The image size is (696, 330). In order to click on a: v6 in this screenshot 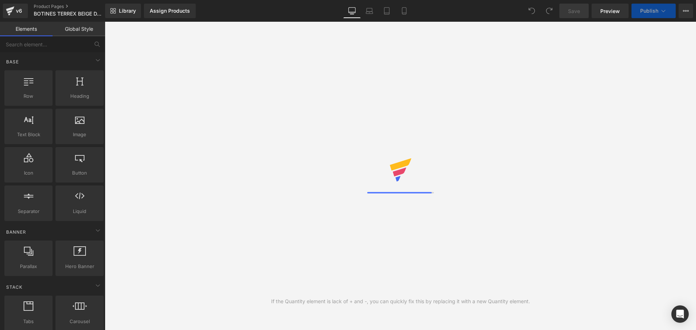, I will do `click(15, 11)`.